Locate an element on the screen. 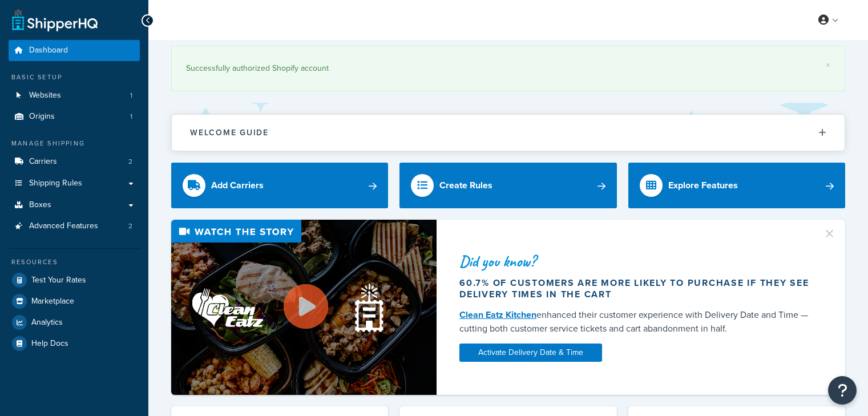  a: Test Your Rates is located at coordinates (74, 280).